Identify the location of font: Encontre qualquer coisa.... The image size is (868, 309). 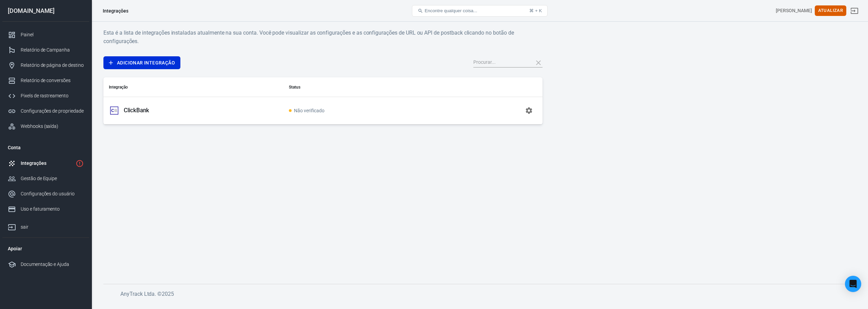
(451, 11).